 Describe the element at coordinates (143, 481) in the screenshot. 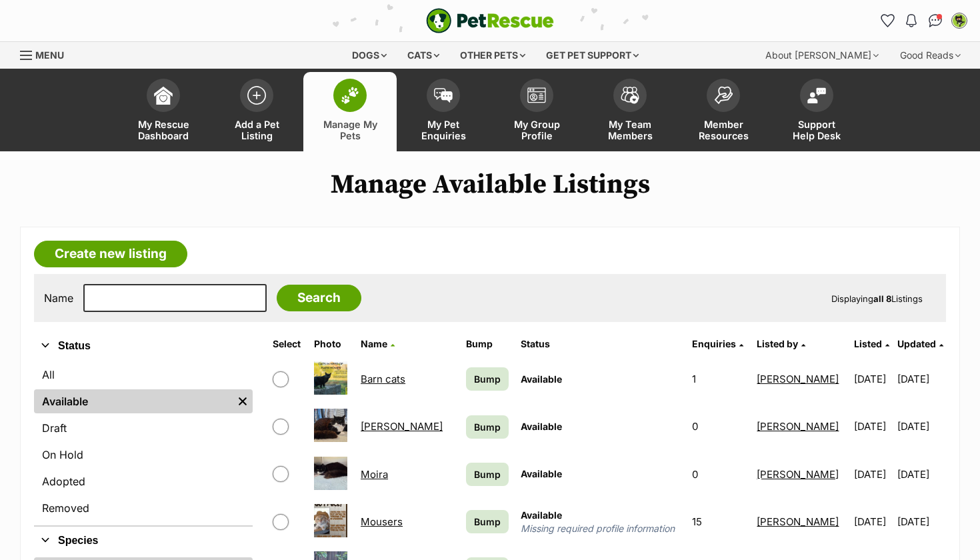

I see `a: Adopted` at that location.